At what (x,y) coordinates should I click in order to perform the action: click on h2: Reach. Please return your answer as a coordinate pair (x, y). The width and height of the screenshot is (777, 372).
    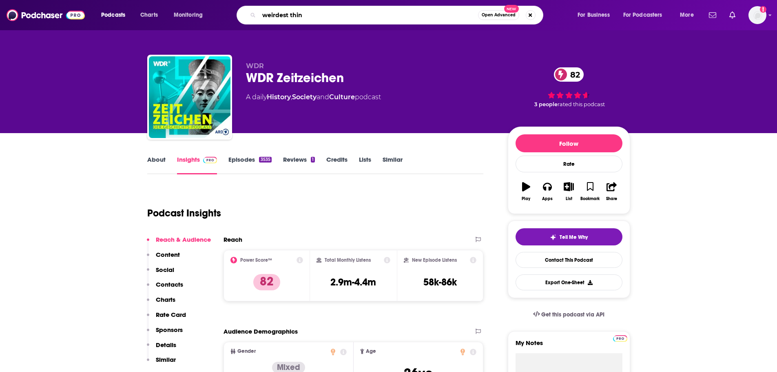
    Looking at the image, I should click on (233, 239).